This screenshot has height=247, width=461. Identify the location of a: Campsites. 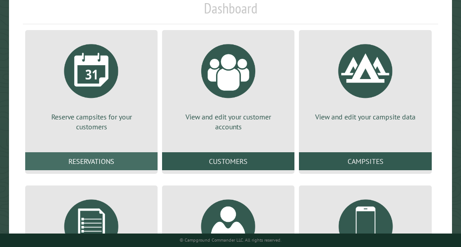
(365, 161).